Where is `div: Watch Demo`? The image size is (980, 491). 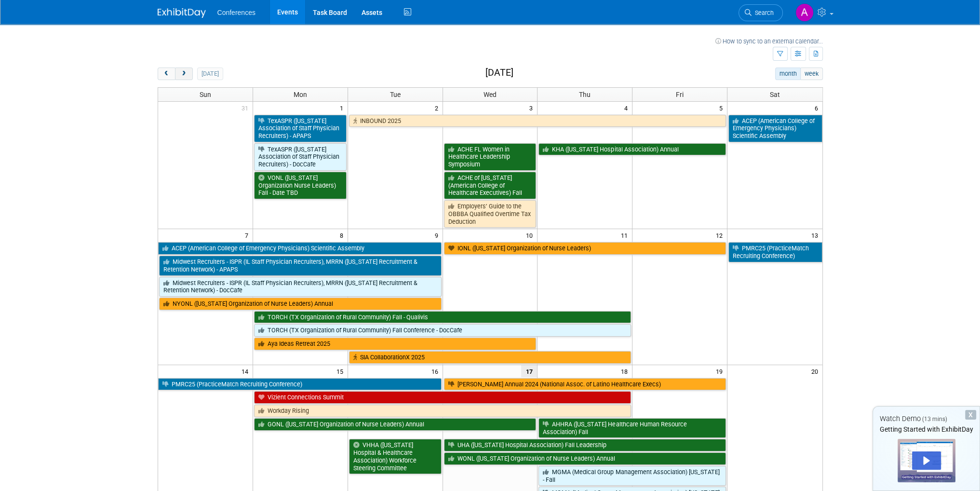
div: Watch Demo is located at coordinates (926, 419).